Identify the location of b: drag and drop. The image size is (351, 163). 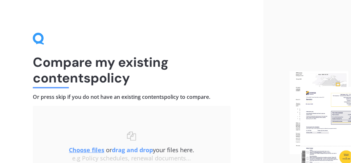
(132, 150).